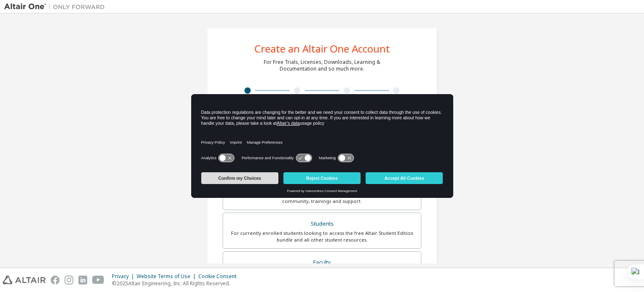 This screenshot has height=292, width=644. I want to click on div: Website Terms of Use, so click(168, 277).